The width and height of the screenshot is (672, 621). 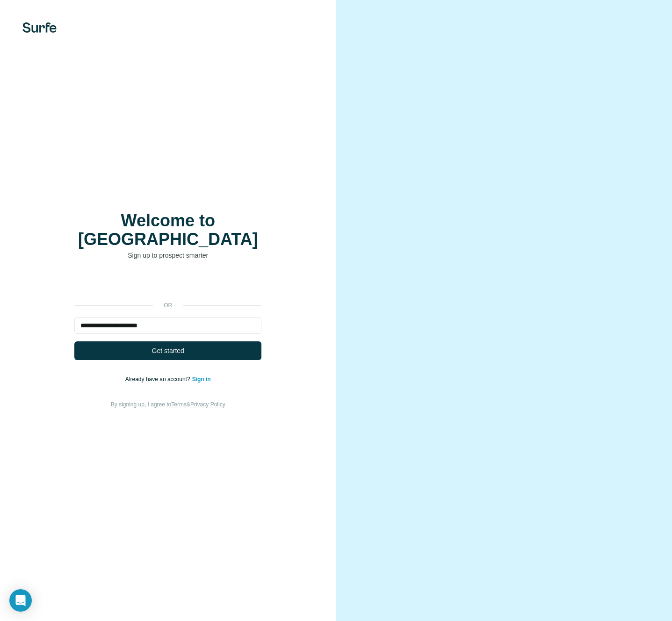 I want to click on a: Terms, so click(x=179, y=405).